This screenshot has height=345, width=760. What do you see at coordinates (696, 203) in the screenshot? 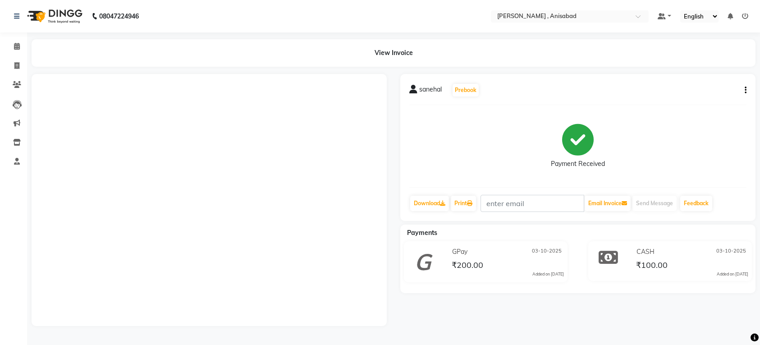
I see `a: Feedback` at bounding box center [696, 203].